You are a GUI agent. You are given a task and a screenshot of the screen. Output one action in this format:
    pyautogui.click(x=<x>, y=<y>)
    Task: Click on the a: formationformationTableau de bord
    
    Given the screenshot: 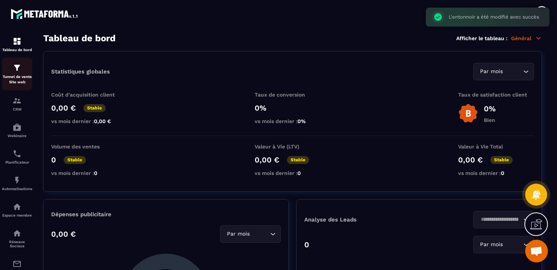 What is the action you would take?
    pyautogui.click(x=17, y=44)
    